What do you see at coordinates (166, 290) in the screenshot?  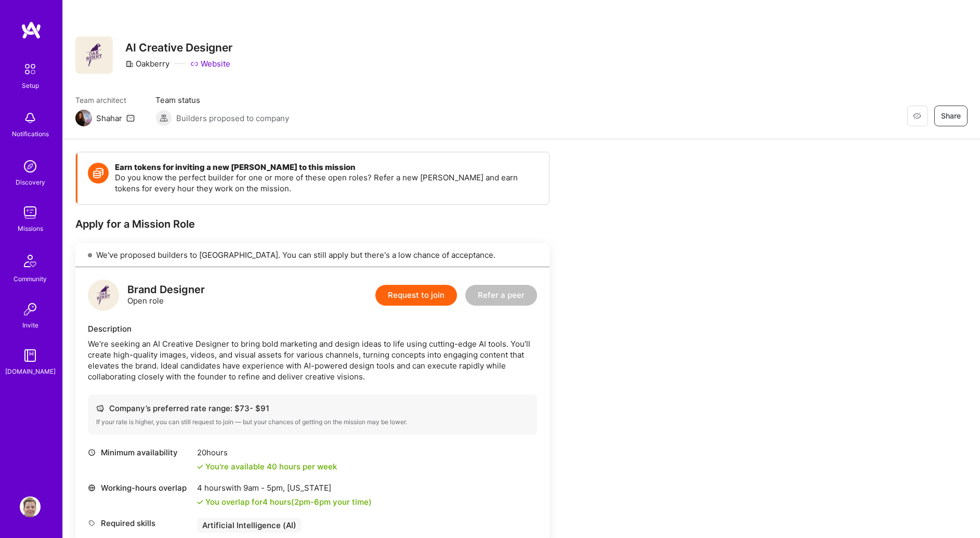 I see `div: Brand Designer` at bounding box center [166, 290].